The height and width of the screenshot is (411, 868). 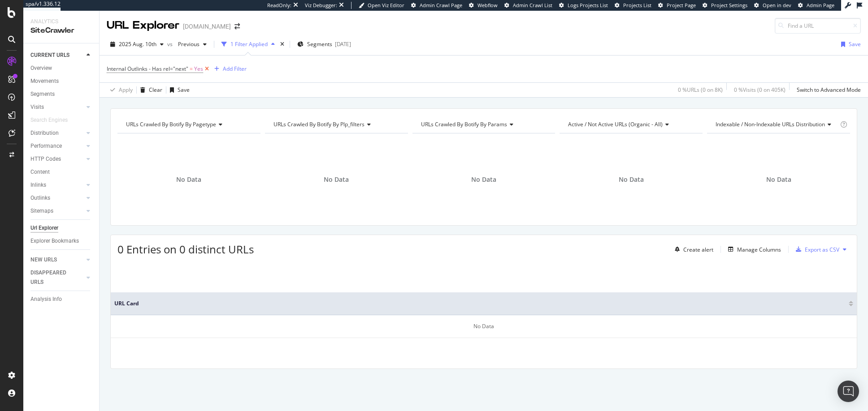 What do you see at coordinates (480, 304) in the screenshot?
I see `span: URL Card` at bounding box center [480, 304].